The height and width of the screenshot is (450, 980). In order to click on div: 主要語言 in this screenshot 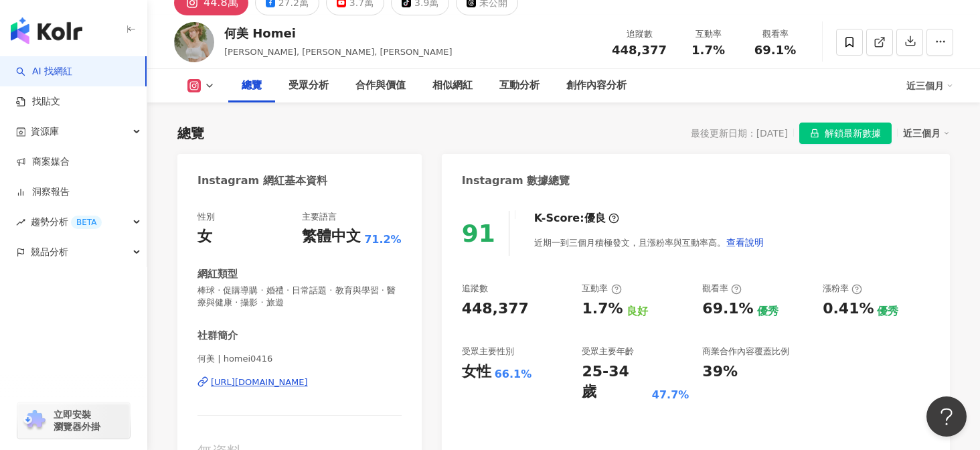, I will do `click(319, 217)`.